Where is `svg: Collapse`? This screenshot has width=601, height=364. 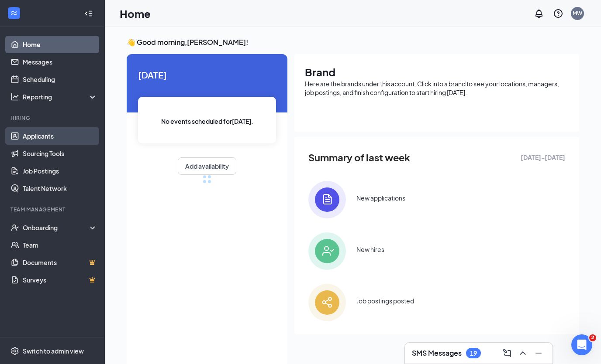 svg: Collapse is located at coordinates (88, 13).